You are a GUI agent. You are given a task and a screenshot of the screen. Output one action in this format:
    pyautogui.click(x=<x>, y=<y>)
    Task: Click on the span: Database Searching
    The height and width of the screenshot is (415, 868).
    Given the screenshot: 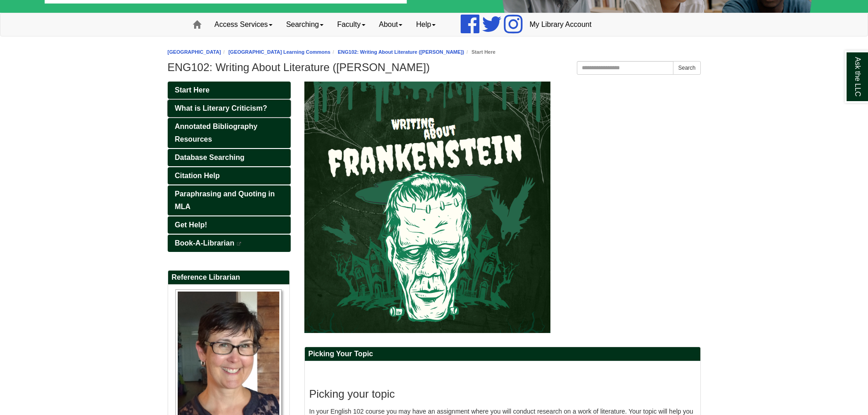 What is the action you would take?
    pyautogui.click(x=209, y=157)
    